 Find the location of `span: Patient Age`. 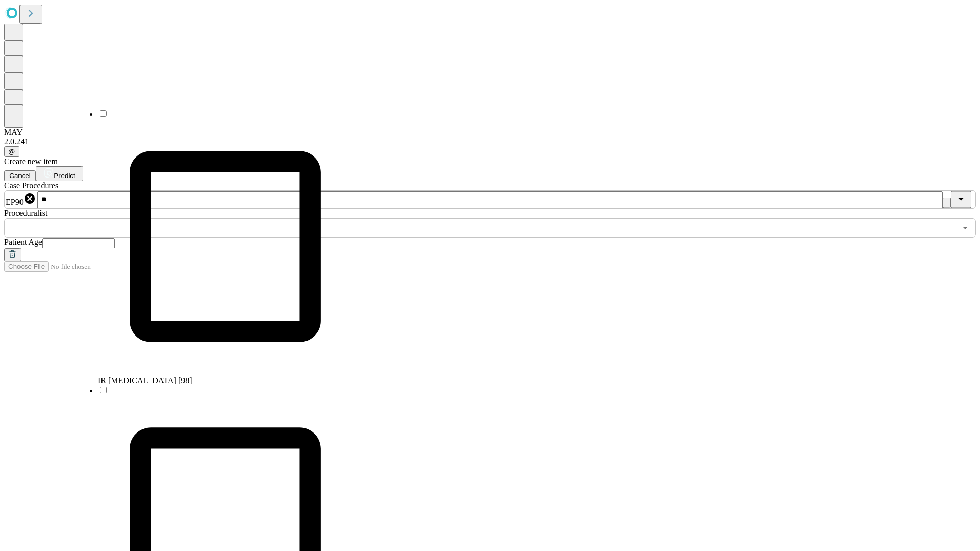

span: Patient Age is located at coordinates (24, 242).